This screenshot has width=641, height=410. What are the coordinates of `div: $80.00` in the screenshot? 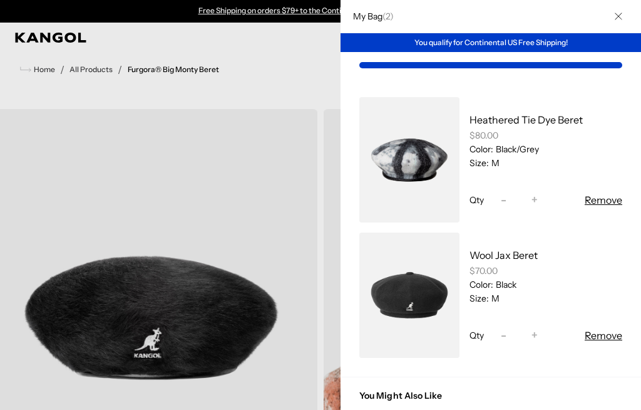 It's located at (546, 135).